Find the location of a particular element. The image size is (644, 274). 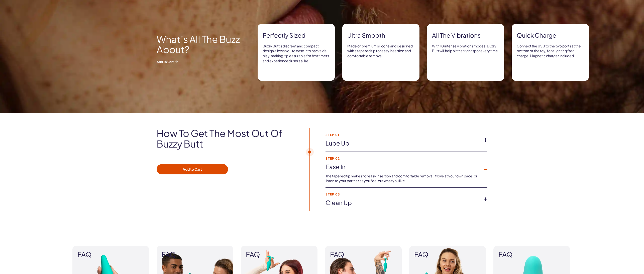

p: With 10 intense vibrations modes, Buzzy Butt will help hit that right spot every time. is located at coordinates (466, 49).